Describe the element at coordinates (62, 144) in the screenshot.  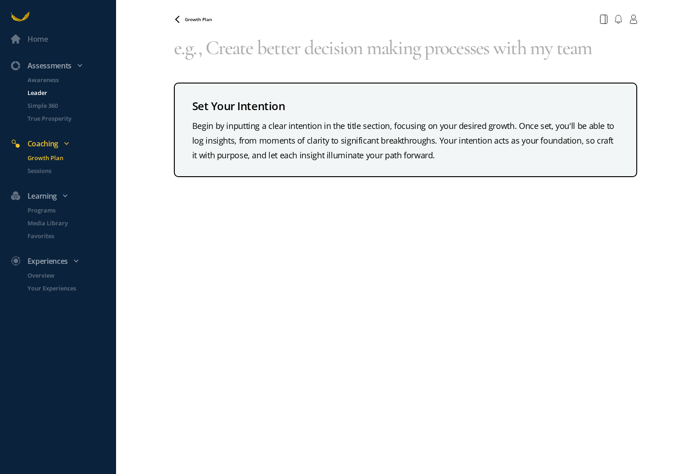
I see `div: Coaching` at that location.